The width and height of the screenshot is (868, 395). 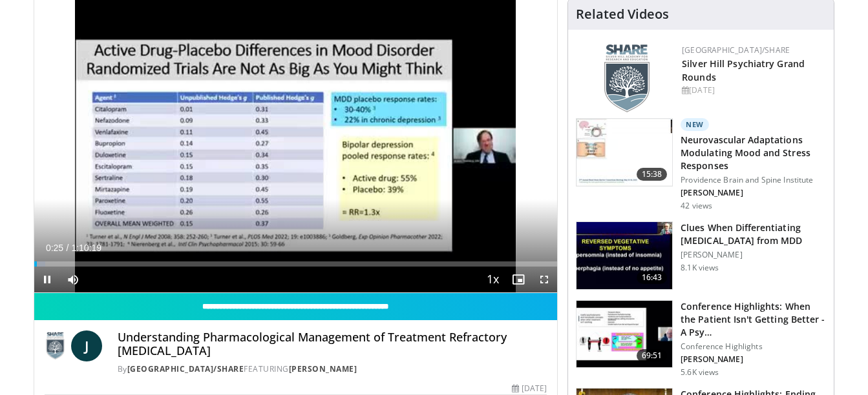 What do you see at coordinates (622, 14) in the screenshot?
I see `h4: Related Videos` at bounding box center [622, 14].